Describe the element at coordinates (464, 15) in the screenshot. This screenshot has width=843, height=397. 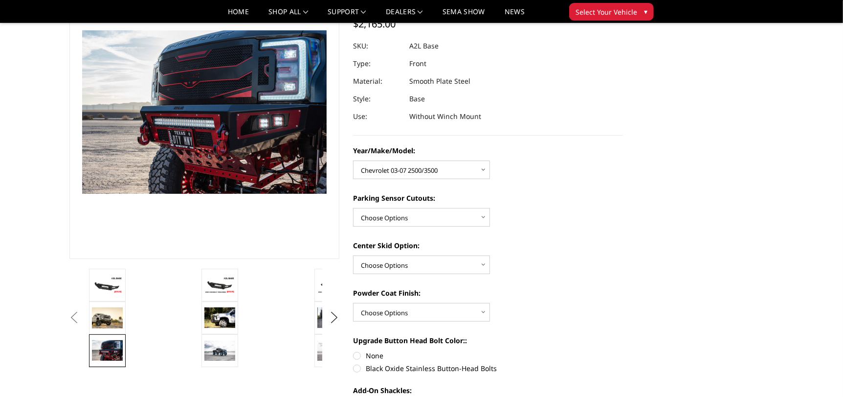
I see `a: SEMA Show` at that location.